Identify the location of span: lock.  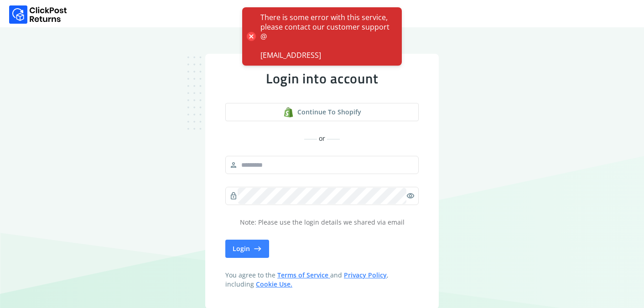
(234, 196).